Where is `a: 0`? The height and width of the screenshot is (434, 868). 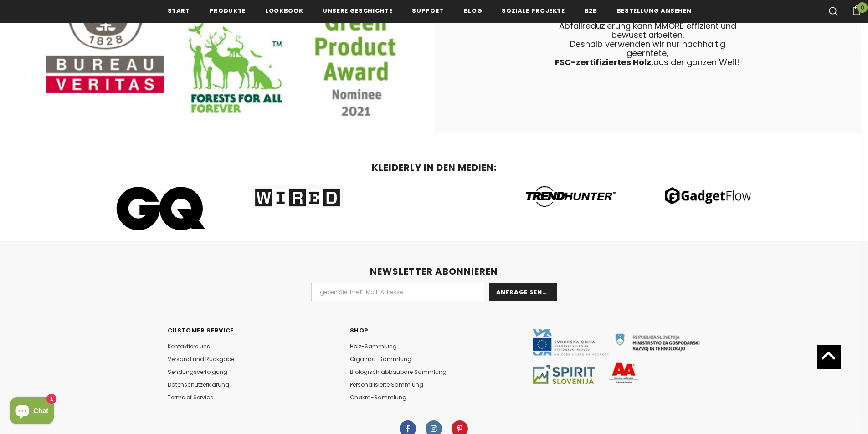
a: 0 is located at coordinates (856, 10).